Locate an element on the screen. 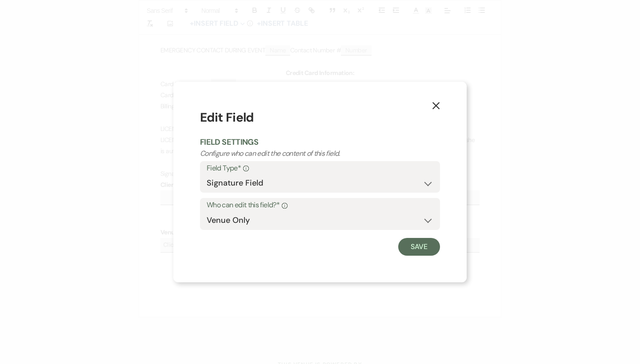 This screenshot has width=640, height=364. label: Field Type* is located at coordinates (320, 168).